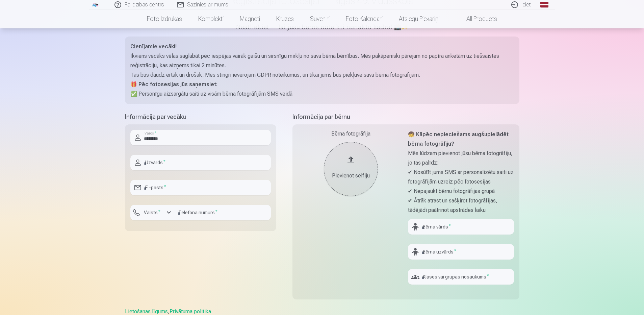 The height and width of the screenshot is (315, 644). What do you see at coordinates (152, 212) in the screenshot?
I see `button: Valsts*` at bounding box center [152, 212].